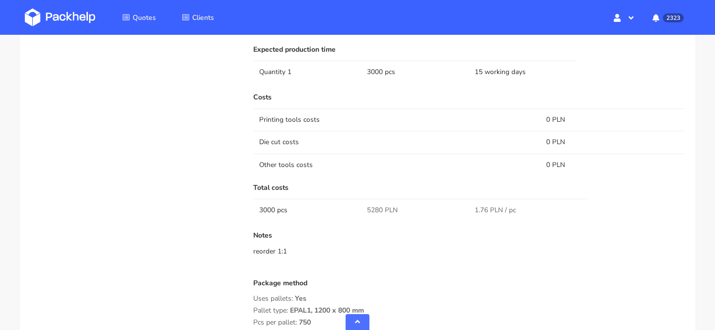 This screenshot has height=330, width=715. I want to click on td: Printing tools costs, so click(397, 119).